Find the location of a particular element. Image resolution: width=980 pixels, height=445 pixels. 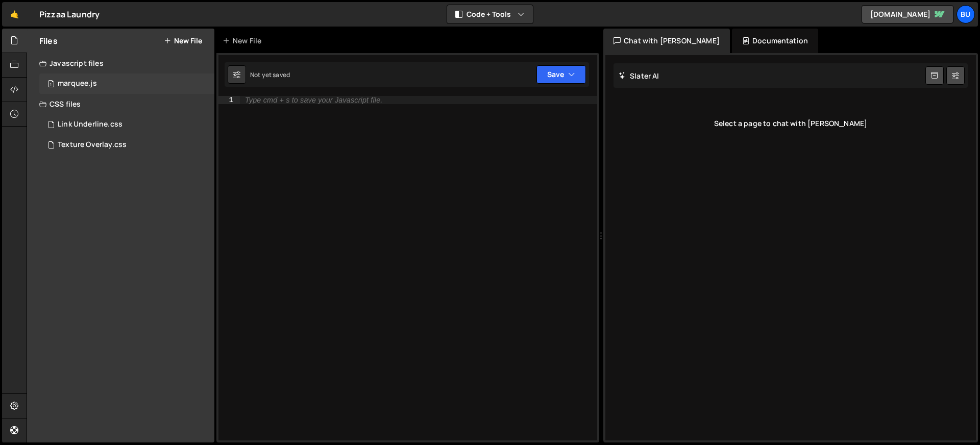

button: Code + Tools is located at coordinates (490, 14).